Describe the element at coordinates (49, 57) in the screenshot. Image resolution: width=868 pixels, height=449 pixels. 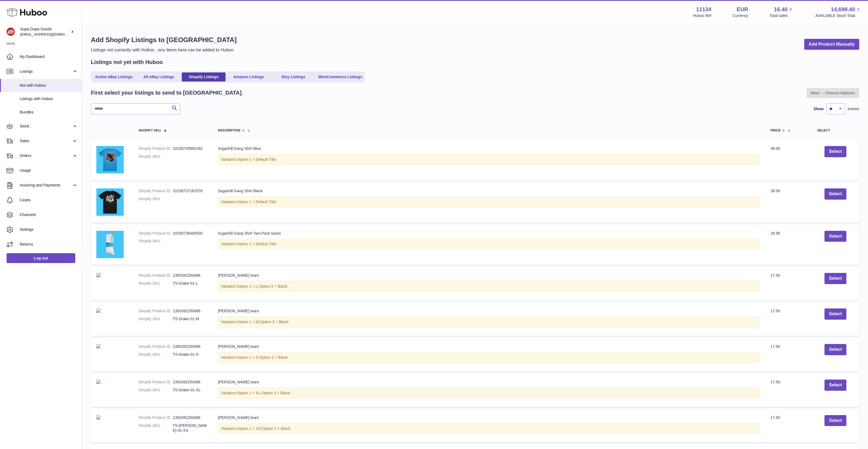
I see `span: My Dashboard` at that location.